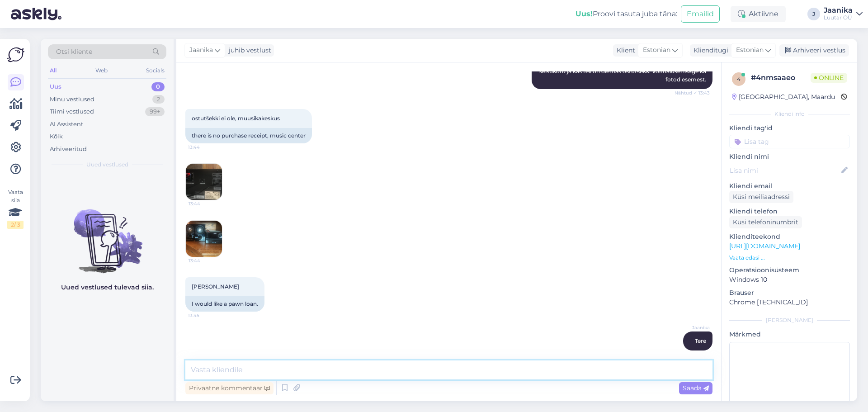 Image resolution: width=868 pixels, height=412 pixels. What do you see at coordinates (56, 137) in the screenshot?
I see `div: Kõik` at bounding box center [56, 137].